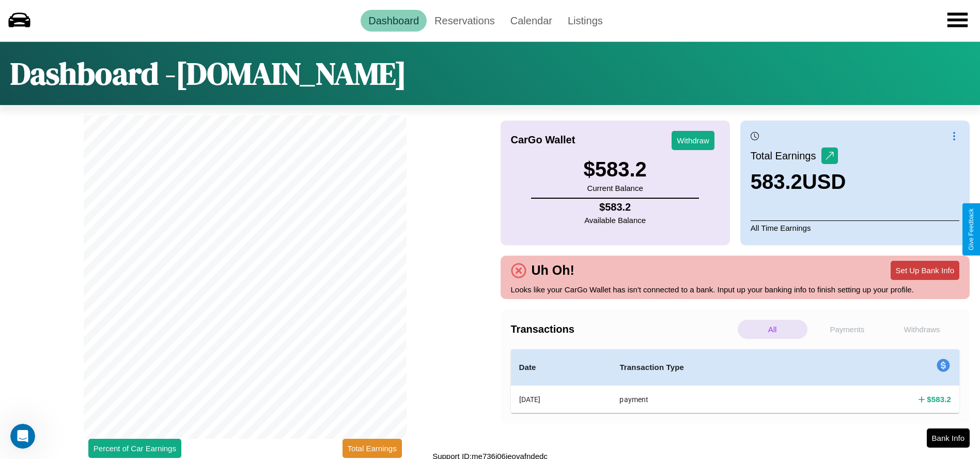 The image size is (980, 459). I want to click on h4: Transactions, so click(624, 329).